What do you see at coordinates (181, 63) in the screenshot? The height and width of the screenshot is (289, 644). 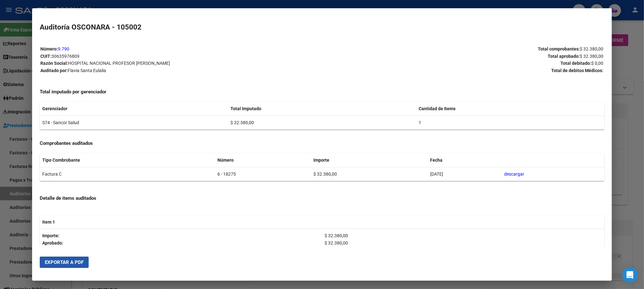 I see `p: Razón Social:` at bounding box center [181, 63].